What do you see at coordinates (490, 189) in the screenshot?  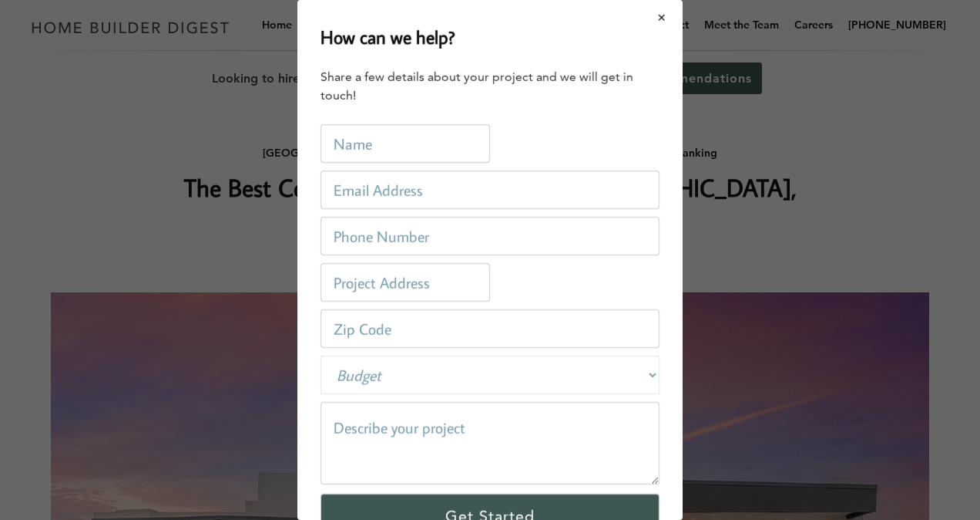 I see `input: Email Address` at bounding box center [490, 189].